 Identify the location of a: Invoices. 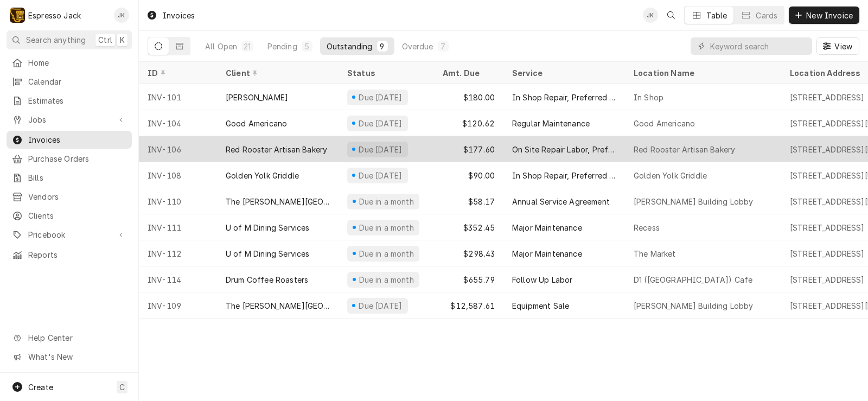
(69, 140).